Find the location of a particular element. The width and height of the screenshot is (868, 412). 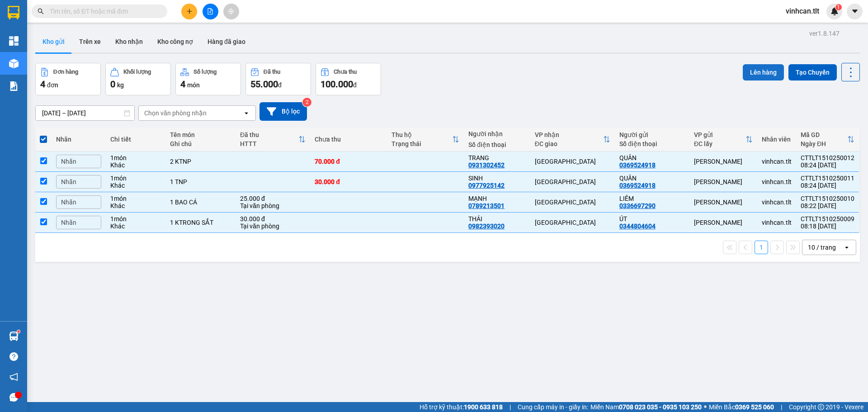

span: aim is located at coordinates (231, 11).